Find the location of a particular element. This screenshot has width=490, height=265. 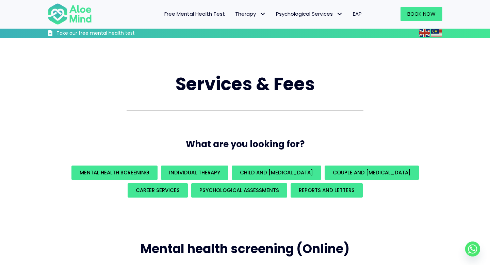

span: Career Services is located at coordinates (158, 190).